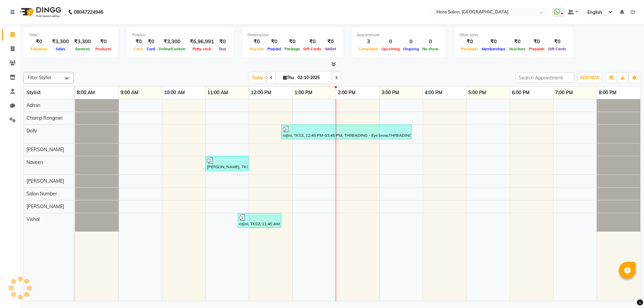 Image resolution: width=644 pixels, height=308 pixels. What do you see at coordinates (40, 77) in the screenshot?
I see `span: Filter Stylist` at bounding box center [40, 77].